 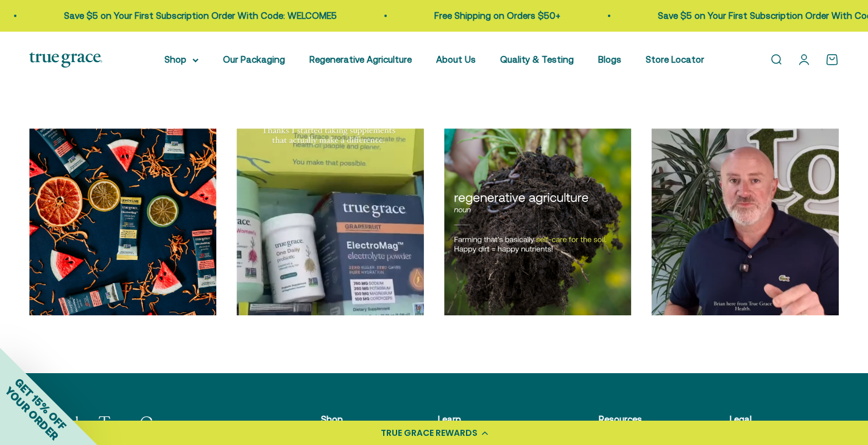 What do you see at coordinates (350, 419) in the screenshot?
I see `p: Shop` at bounding box center [350, 419].